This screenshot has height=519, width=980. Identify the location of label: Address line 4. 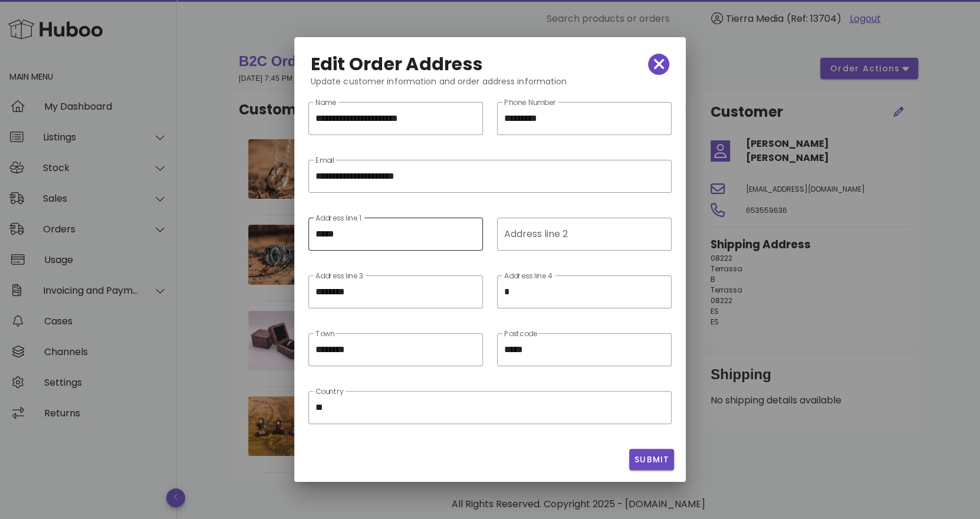
(528, 276).